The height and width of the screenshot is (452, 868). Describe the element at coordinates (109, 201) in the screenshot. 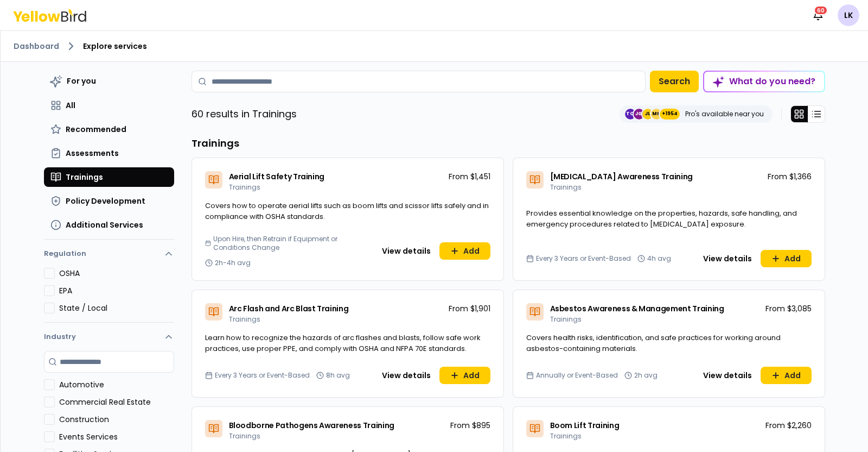

I see `button: Policy Development` at that location.